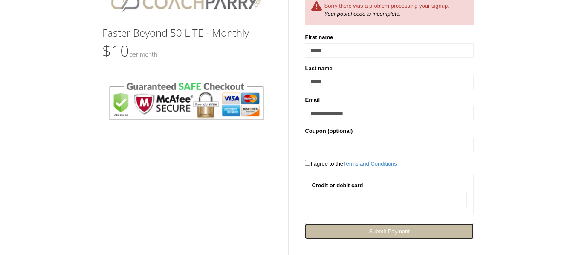 This screenshot has width=576, height=255. Describe the element at coordinates (362, 14) in the screenshot. I see `i: Your postal code is incomplete.` at that location.